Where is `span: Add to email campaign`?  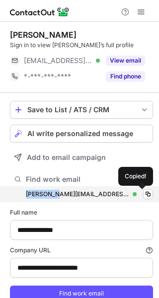 span: Add to email campaign is located at coordinates (66, 158).